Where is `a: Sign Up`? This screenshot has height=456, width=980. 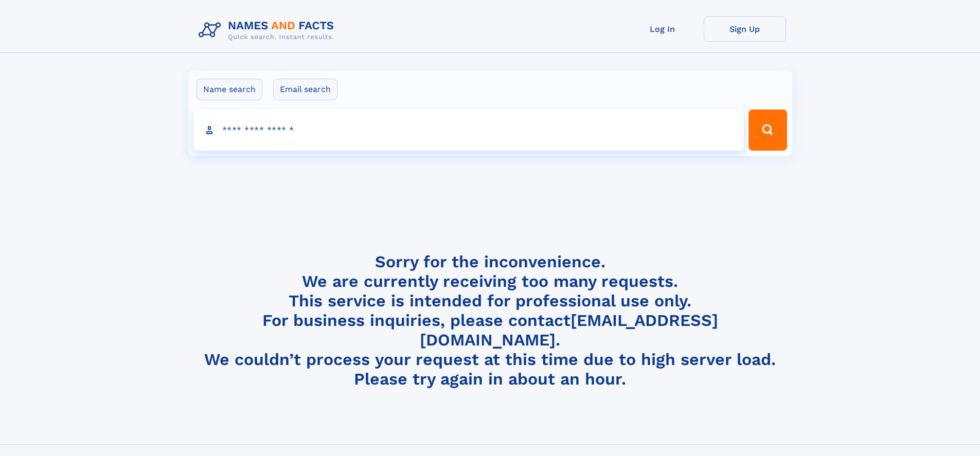
a: Sign Up is located at coordinates (745, 29).